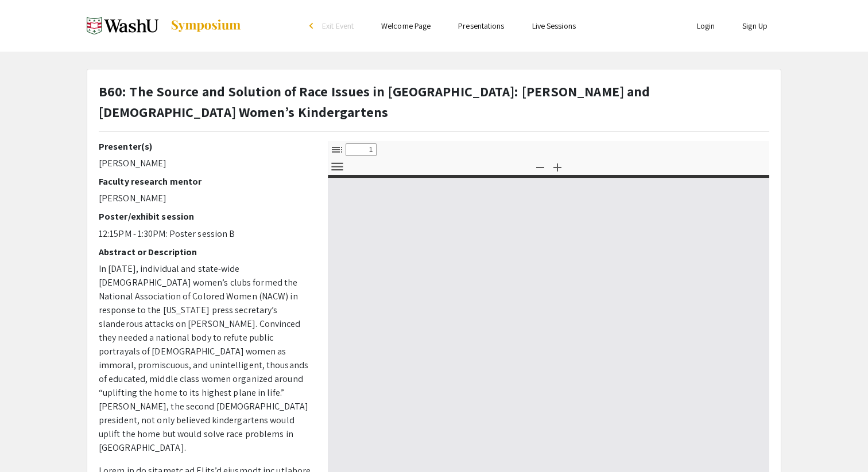  What do you see at coordinates (337, 166) in the screenshot?
I see `button: Tools` at bounding box center [337, 166].